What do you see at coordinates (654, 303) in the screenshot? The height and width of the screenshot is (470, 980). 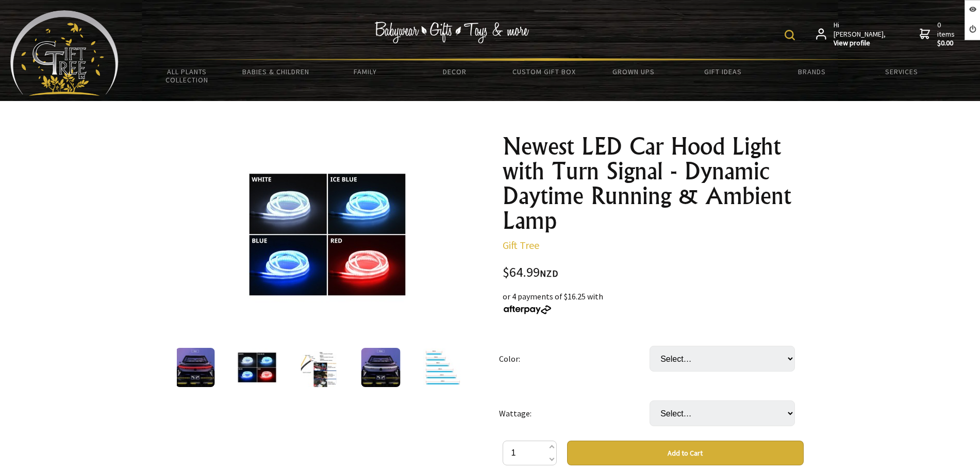 I see `div: or 4 payments of $16.25 with` at bounding box center [654, 303].